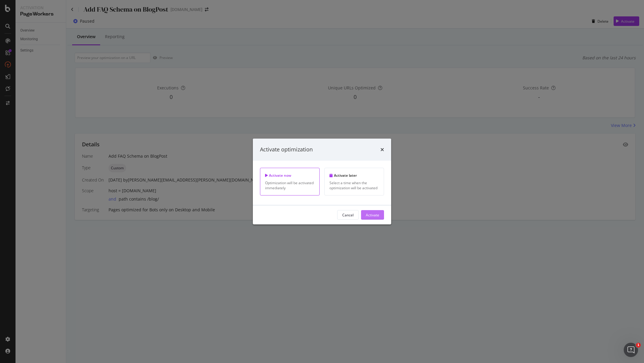  Describe the element at coordinates (382, 150) in the screenshot. I see `div: times` at that location.